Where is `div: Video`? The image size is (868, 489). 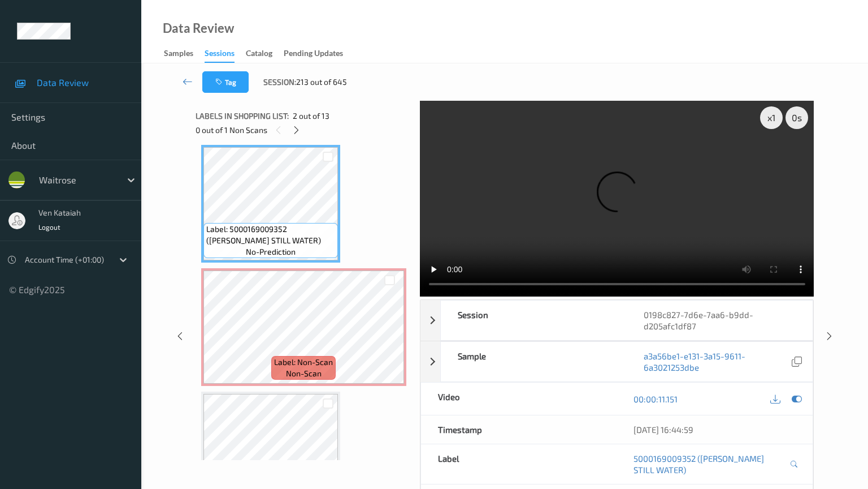
div: Video is located at coordinates (519, 398).